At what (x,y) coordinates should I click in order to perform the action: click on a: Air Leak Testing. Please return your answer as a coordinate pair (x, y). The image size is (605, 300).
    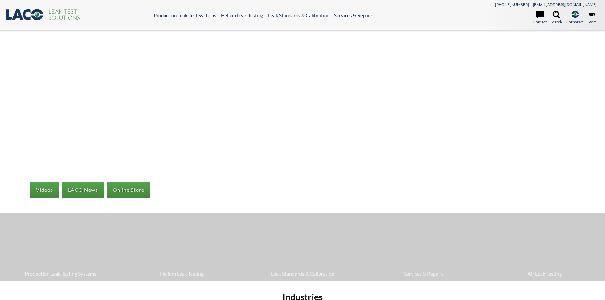
    Looking at the image, I should click on (544, 247).